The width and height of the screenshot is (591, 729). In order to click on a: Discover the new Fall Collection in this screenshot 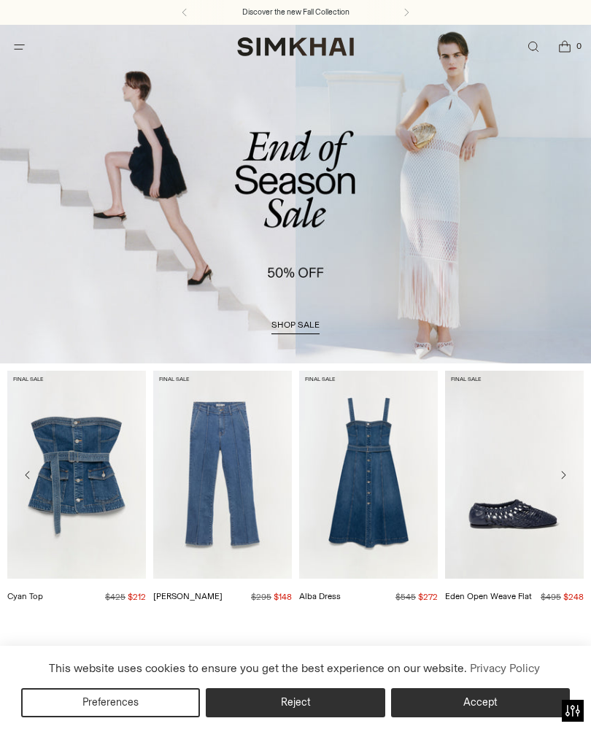, I will do `click(296, 12)`.